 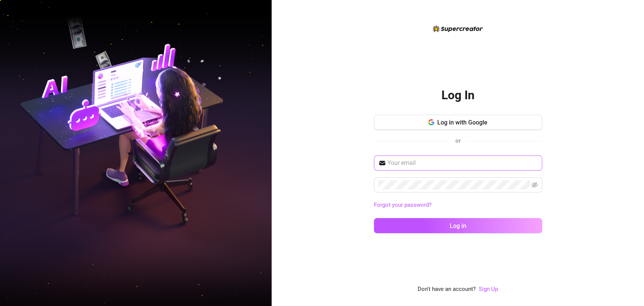 I want to click on h2: Log In, so click(x=458, y=95).